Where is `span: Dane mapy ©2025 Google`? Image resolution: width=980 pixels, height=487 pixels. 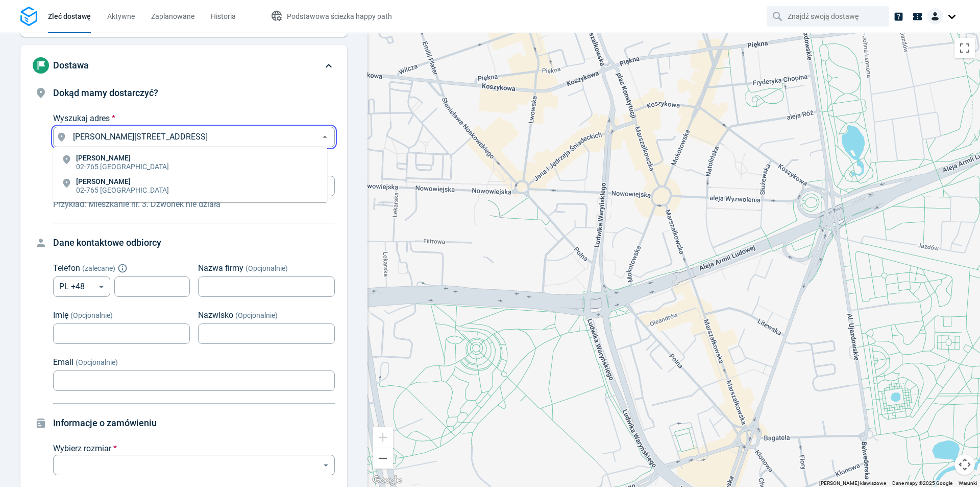
span: Dane mapy ©2025 Google is located at coordinates (922, 482).